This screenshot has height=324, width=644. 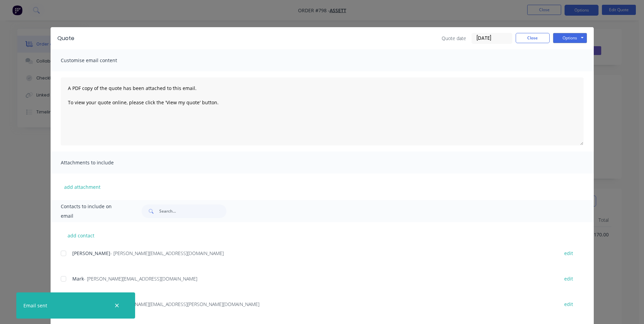 What do you see at coordinates (92, 212) in the screenshot?
I see `span: Contacts to include on email` at bounding box center [92, 212].